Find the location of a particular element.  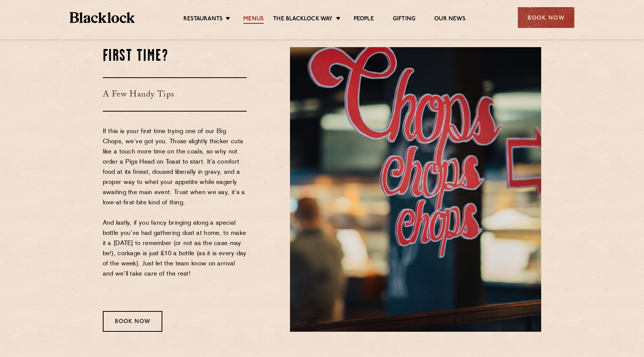

a: Our News is located at coordinates (450, 20).